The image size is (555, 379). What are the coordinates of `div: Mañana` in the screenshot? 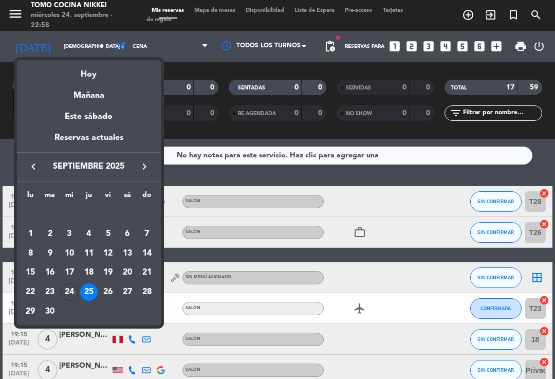 It's located at (89, 91).